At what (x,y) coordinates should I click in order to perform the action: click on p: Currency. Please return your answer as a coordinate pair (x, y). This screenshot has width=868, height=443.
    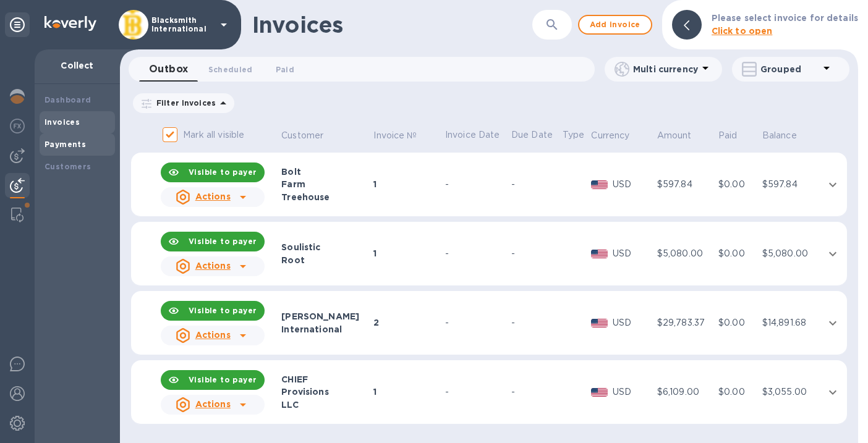
    Looking at the image, I should click on (610, 135).